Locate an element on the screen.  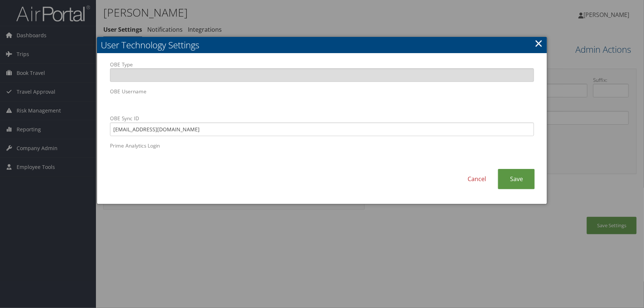
a: Close is located at coordinates (539, 43).